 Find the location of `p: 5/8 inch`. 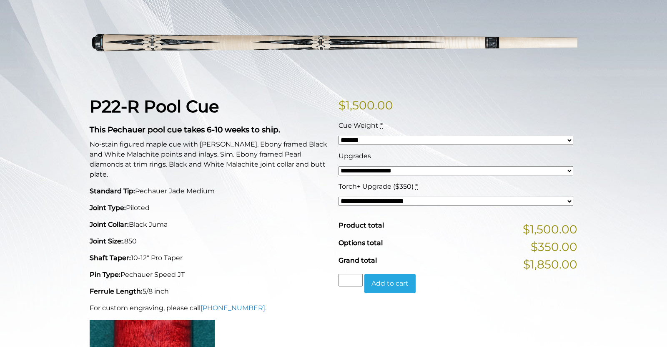

p: 5/8 inch is located at coordinates (209, 291).